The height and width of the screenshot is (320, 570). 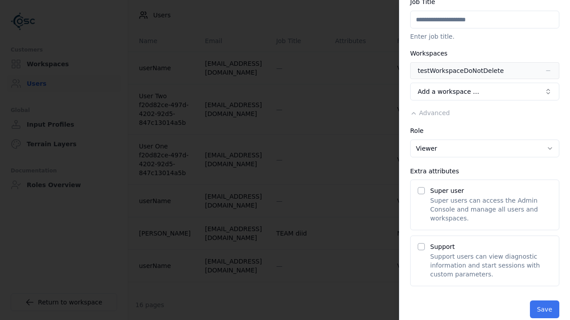 I want to click on span: Advanced, so click(x=434, y=113).